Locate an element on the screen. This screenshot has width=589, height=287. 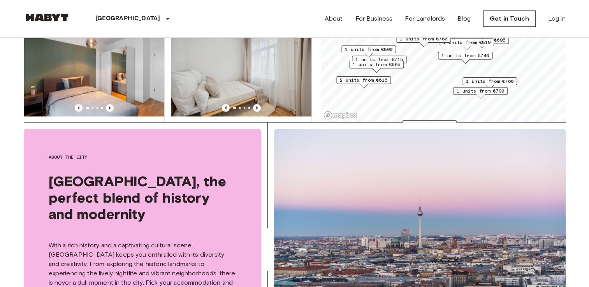
a: Mapbox logo is located at coordinates (341, 115).